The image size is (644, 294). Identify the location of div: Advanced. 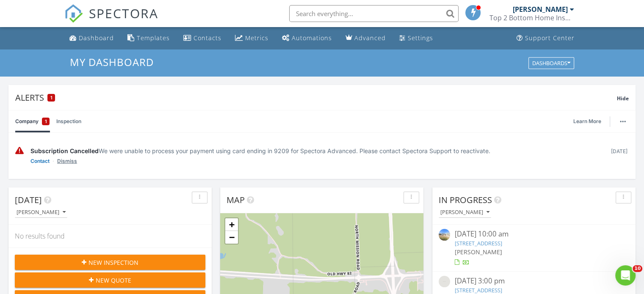
(370, 38).